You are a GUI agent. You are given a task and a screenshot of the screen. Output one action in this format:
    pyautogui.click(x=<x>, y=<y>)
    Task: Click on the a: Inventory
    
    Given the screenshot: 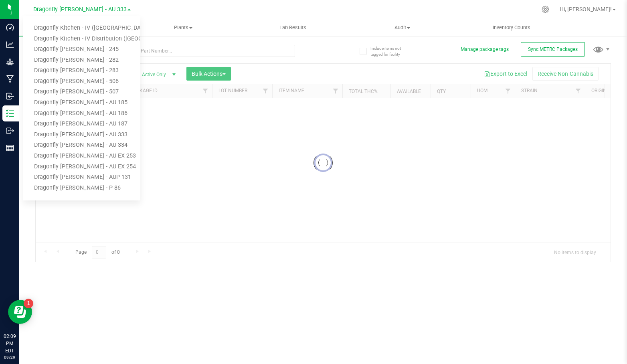 What is the action you would take?
    pyautogui.click(x=74, y=28)
    